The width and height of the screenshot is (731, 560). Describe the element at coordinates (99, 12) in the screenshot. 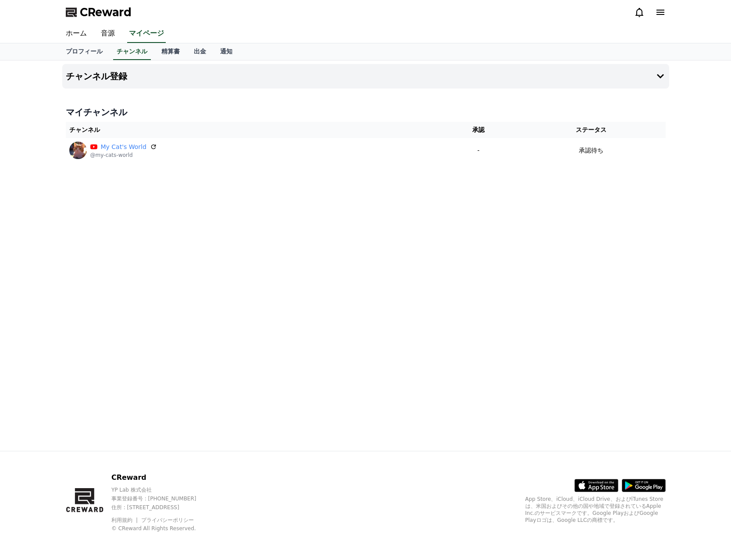

I see `a: CReward` at that location.